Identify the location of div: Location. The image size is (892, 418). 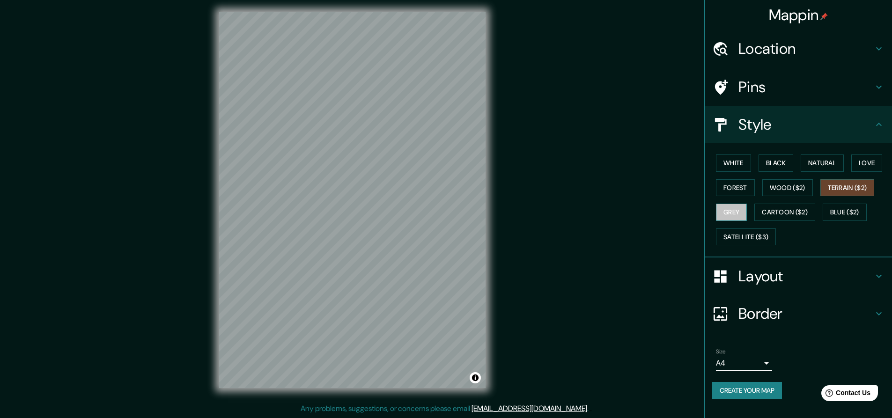
(798, 49).